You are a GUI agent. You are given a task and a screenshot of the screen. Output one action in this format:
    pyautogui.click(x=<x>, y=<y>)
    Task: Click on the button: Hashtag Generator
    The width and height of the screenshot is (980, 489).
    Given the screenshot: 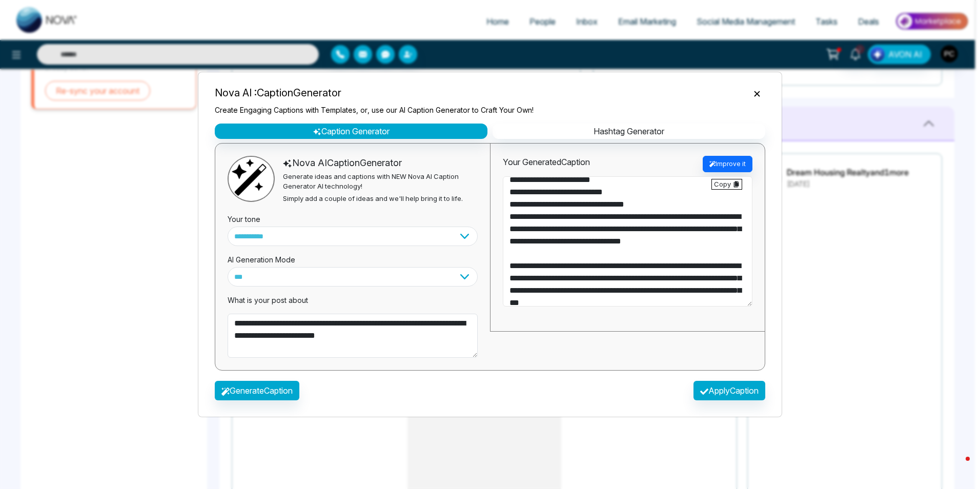 What is the action you would take?
    pyautogui.click(x=629, y=131)
    